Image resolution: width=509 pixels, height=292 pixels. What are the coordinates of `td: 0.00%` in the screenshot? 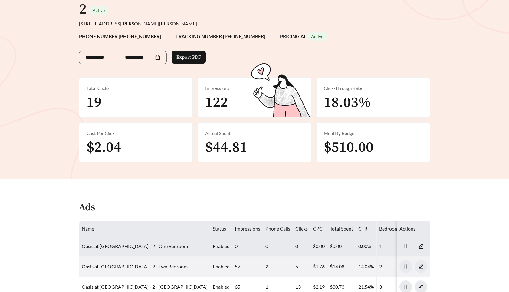 It's located at (366, 246).